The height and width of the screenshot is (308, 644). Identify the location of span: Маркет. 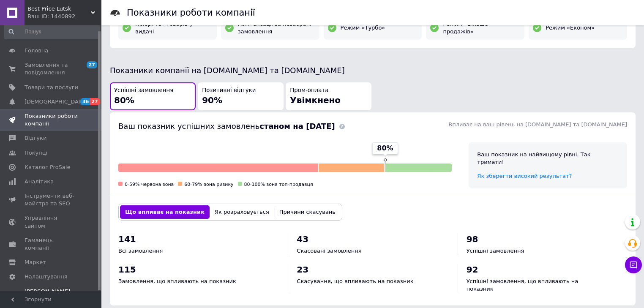
(35, 262).